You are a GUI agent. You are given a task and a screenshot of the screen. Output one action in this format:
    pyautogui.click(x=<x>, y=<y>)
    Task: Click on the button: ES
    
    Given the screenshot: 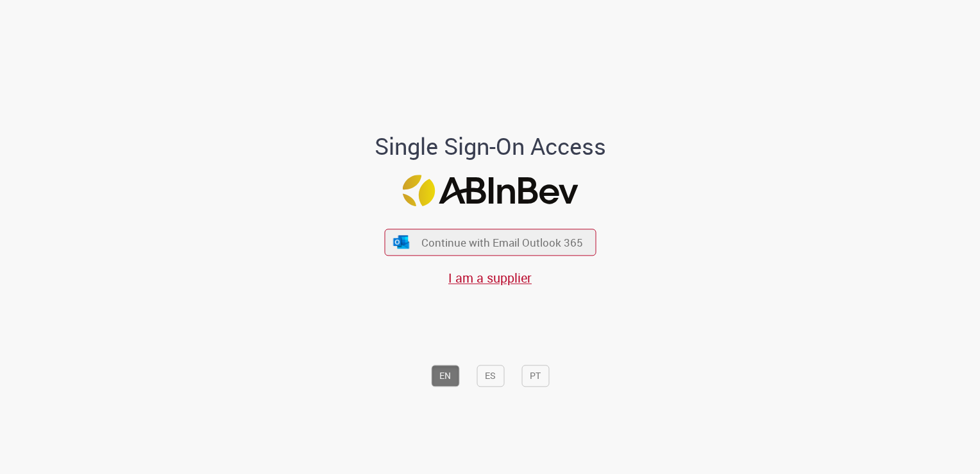 What is the action you would take?
    pyautogui.click(x=490, y=376)
    